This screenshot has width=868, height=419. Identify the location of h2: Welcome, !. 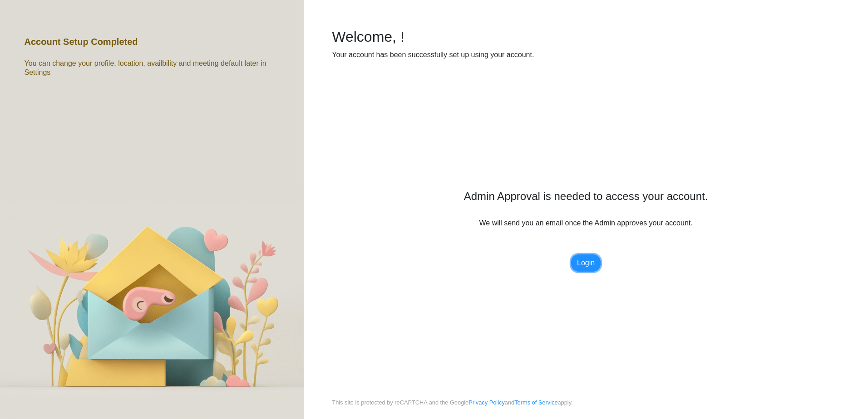
(586, 37).